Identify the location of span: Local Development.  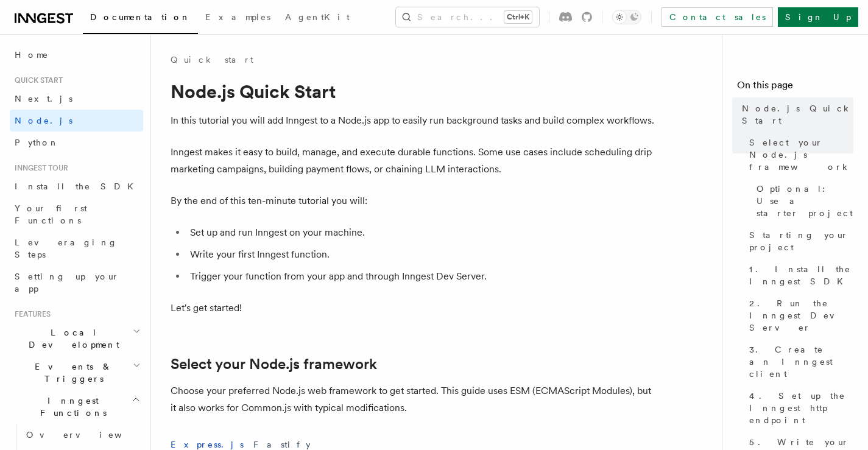
(71, 339).